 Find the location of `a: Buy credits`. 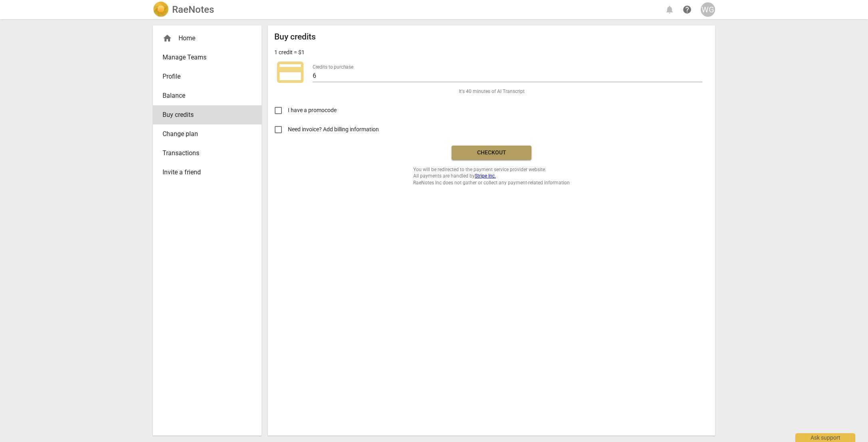

a: Buy credits is located at coordinates (207, 115).